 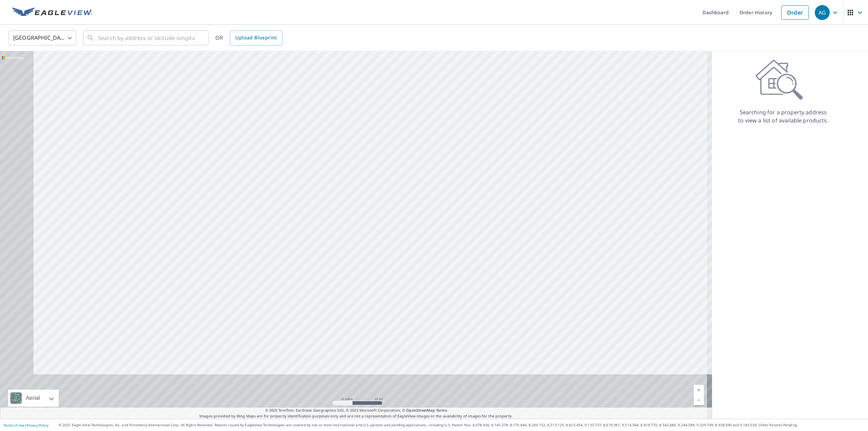 I want to click on a: Current Level 9, Zoom In, so click(x=698, y=390).